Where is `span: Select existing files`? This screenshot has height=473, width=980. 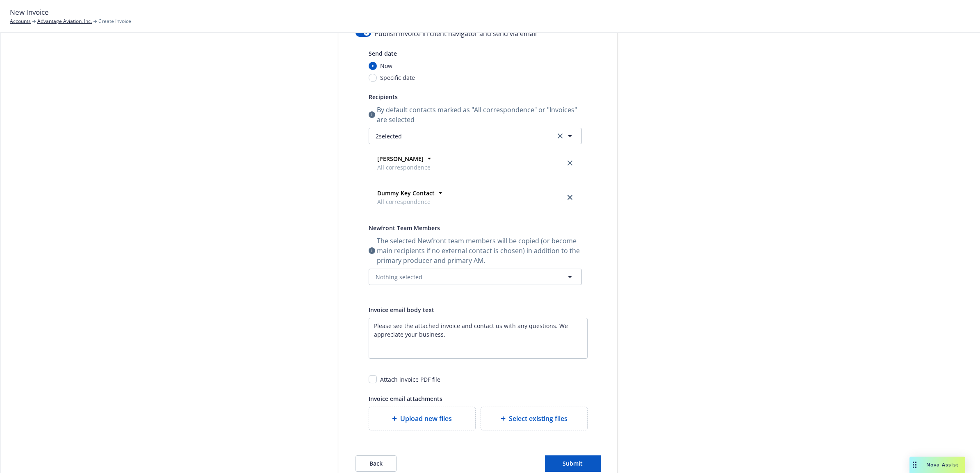
span: Select existing files is located at coordinates (538, 419).